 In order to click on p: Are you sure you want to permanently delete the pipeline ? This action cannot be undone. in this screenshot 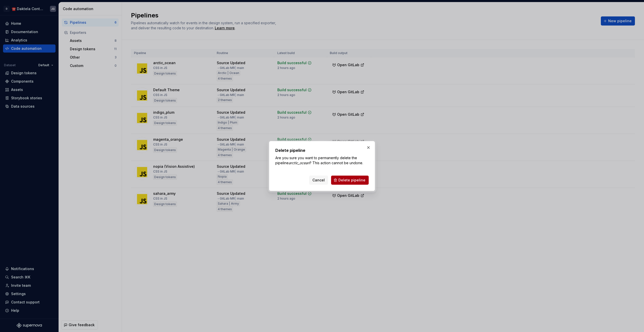, I will do `click(322, 160)`.